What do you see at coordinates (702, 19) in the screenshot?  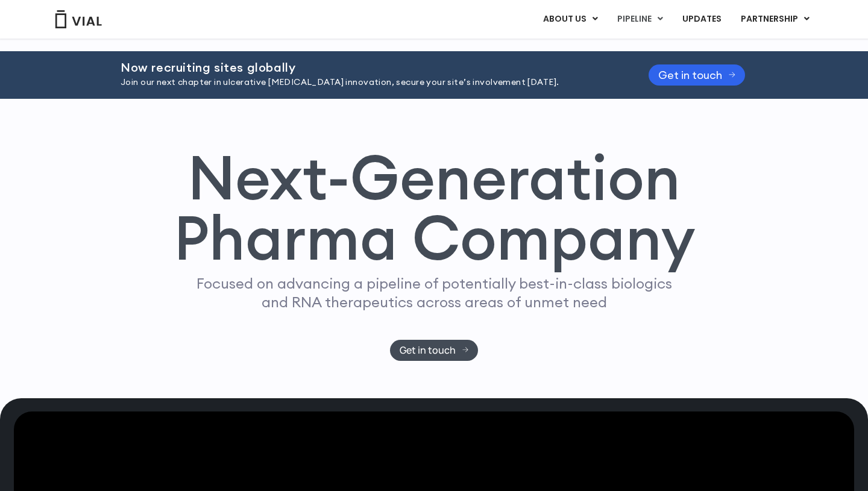 I see `a: UPDATES` at bounding box center [702, 19].